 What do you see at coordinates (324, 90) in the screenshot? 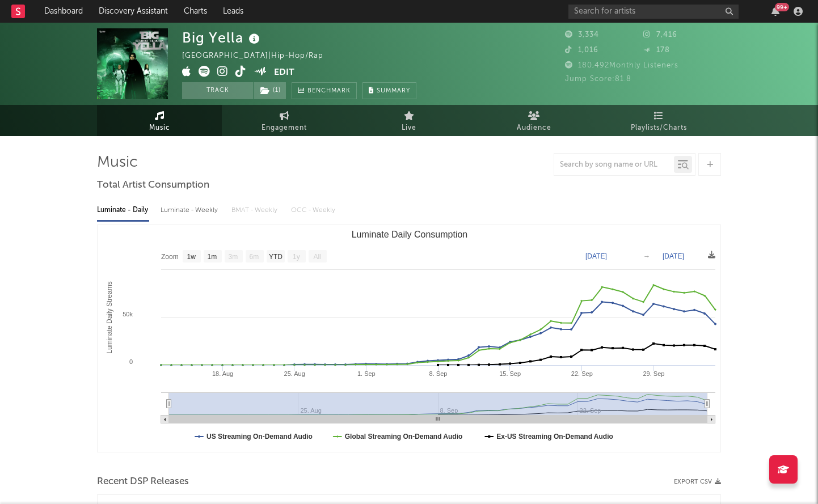
I see `a: Benchmark` at bounding box center [324, 90].